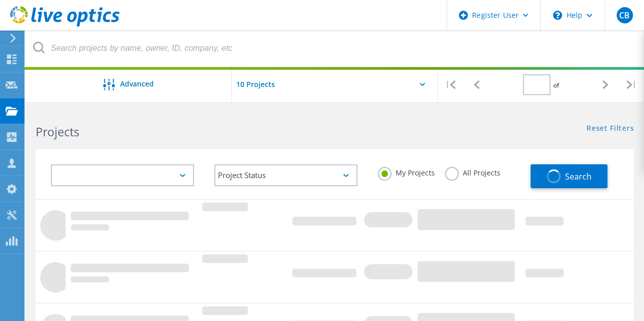 This screenshot has width=644, height=321. I want to click on a: Reset Filters, so click(610, 129).